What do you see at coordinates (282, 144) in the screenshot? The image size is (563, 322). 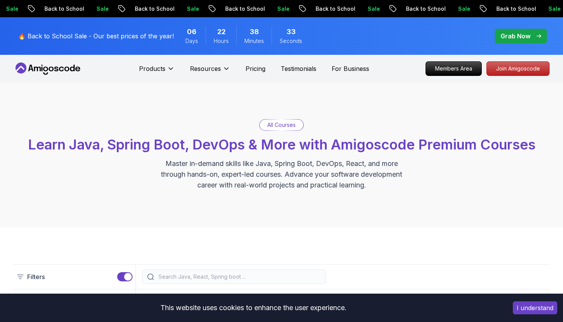 I see `span: Learn Java, Spring Boot, DevOps & More with Amigoscode Premium Courses` at bounding box center [282, 144].